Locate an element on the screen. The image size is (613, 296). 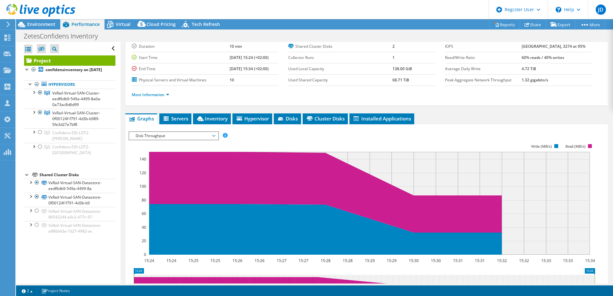
span: VxRail-Virtual-SAN-Cluster-eedf6db9-549a-4499-8a0a-0a73ac8d6d99 is located at coordinates (77, 99).